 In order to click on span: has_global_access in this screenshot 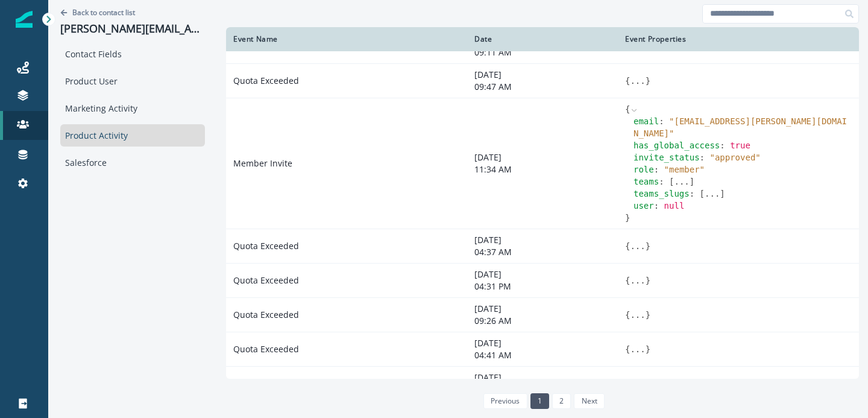, I will do `click(676, 145)`.